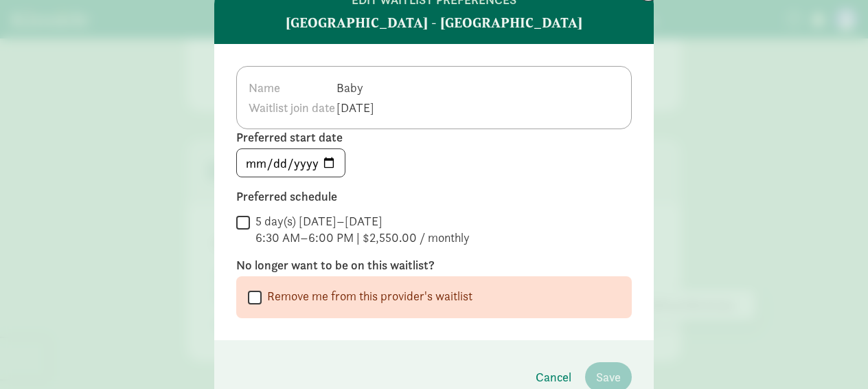 The image size is (868, 389). Describe the element at coordinates (292, 87) in the screenshot. I see `th: Name` at that location.